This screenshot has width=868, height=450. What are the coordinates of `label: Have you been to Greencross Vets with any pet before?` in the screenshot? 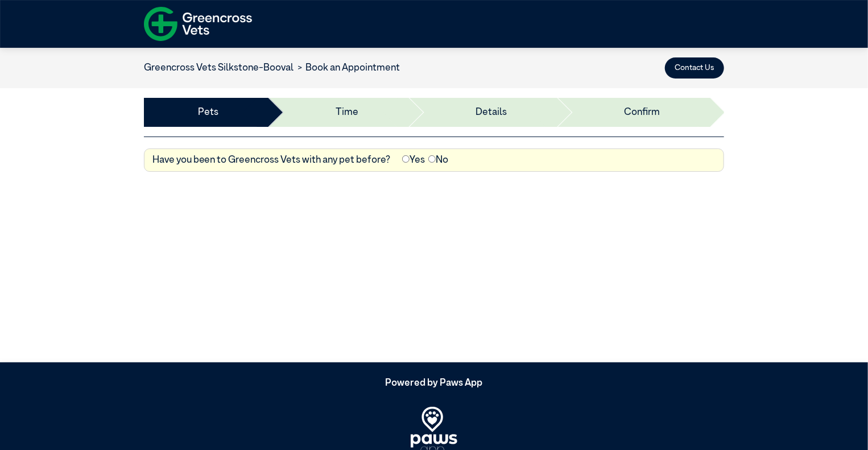 It's located at (271, 161).